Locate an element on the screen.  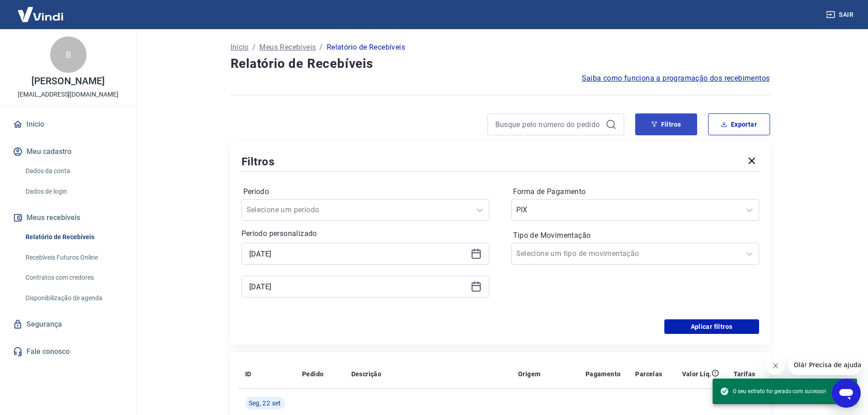
p: Pedido is located at coordinates (313, 374).